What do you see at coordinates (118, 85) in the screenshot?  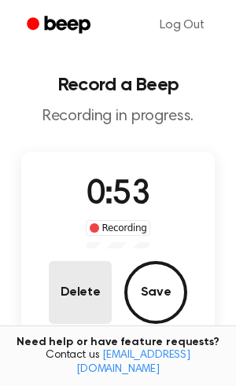 I see `h1: Record a Beep` at bounding box center [118, 85].